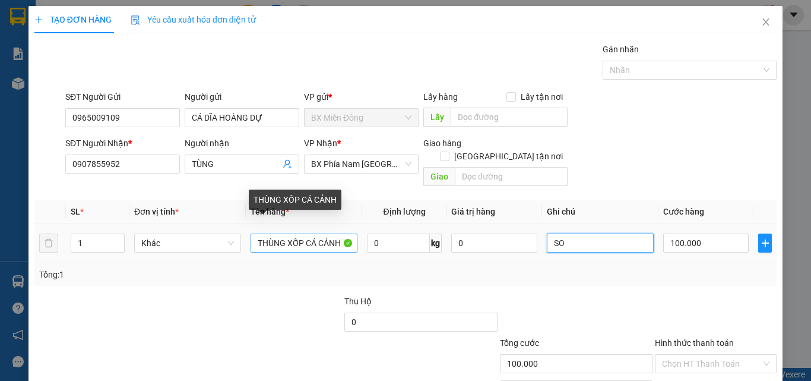 This screenshot has width=811, height=381. I want to click on label: Gán nhãn, so click(620, 49).